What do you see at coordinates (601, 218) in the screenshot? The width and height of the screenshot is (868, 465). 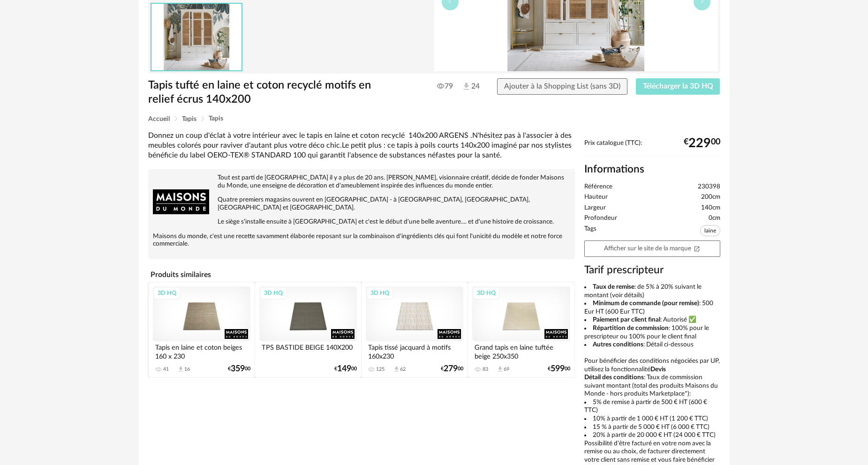 I see `span: Profondeur` at bounding box center [601, 218].